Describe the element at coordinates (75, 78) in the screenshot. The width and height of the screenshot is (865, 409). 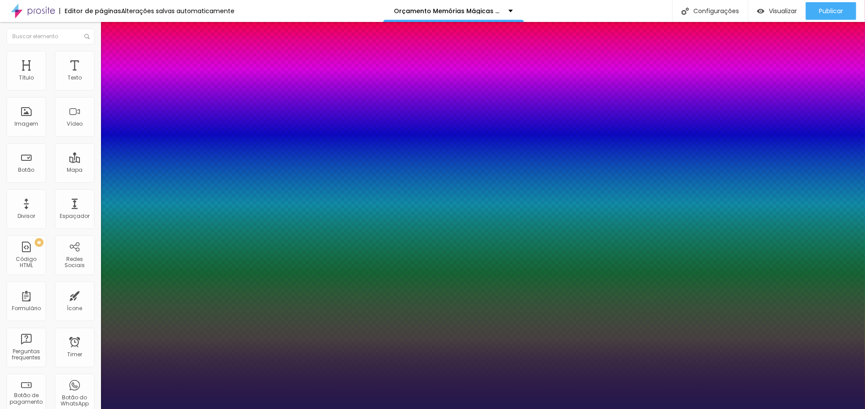
I see `div: Texto` at that location.